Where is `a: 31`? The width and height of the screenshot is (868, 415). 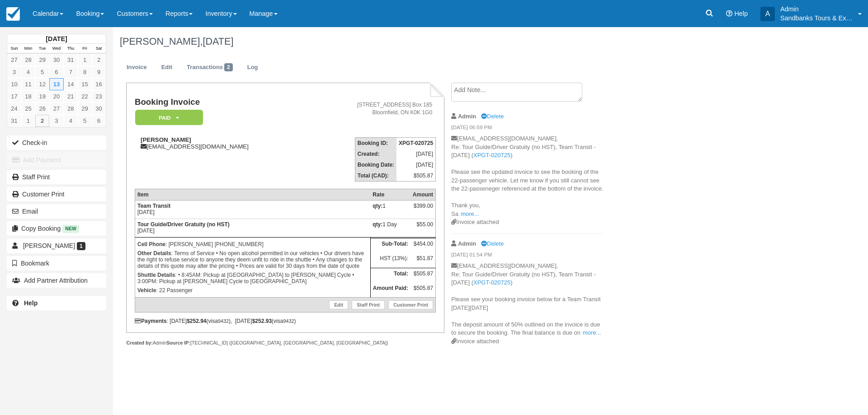
a: 31 is located at coordinates (14, 120).